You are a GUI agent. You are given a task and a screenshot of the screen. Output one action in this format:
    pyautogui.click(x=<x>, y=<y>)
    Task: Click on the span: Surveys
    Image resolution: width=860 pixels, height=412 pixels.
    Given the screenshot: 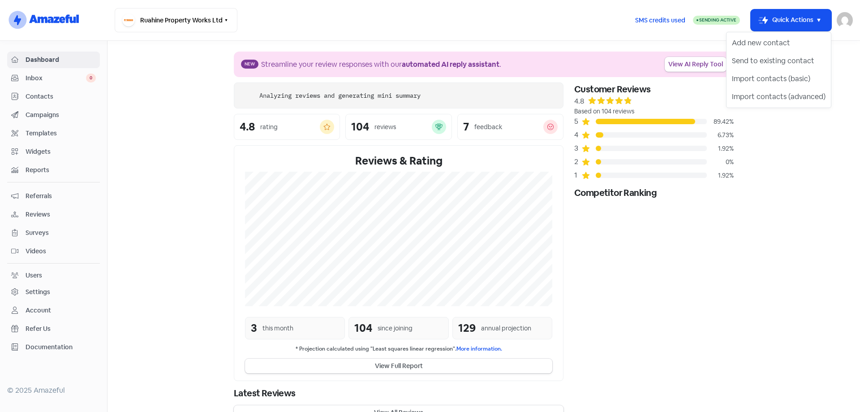 What is the action you would take?
    pyautogui.click(x=60, y=233)
    